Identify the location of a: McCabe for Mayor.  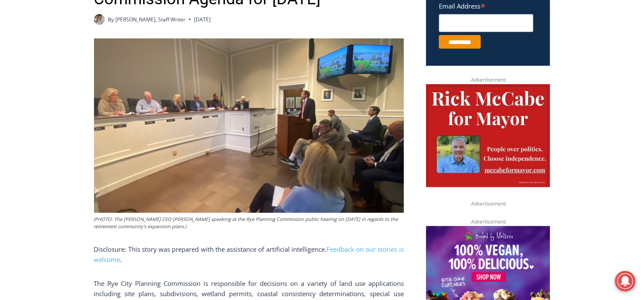
(489, 136).